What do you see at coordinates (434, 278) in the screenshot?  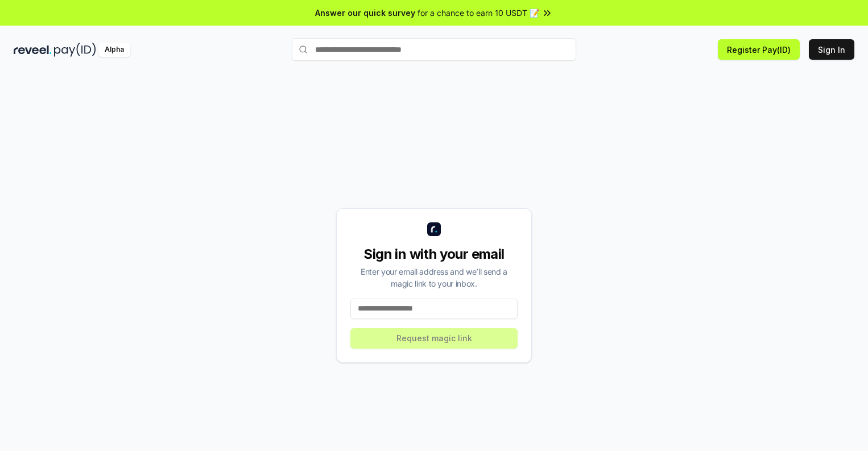 I see `div: Enter your email address and we’ll send a magic link to your inbox.` at bounding box center [434, 278].